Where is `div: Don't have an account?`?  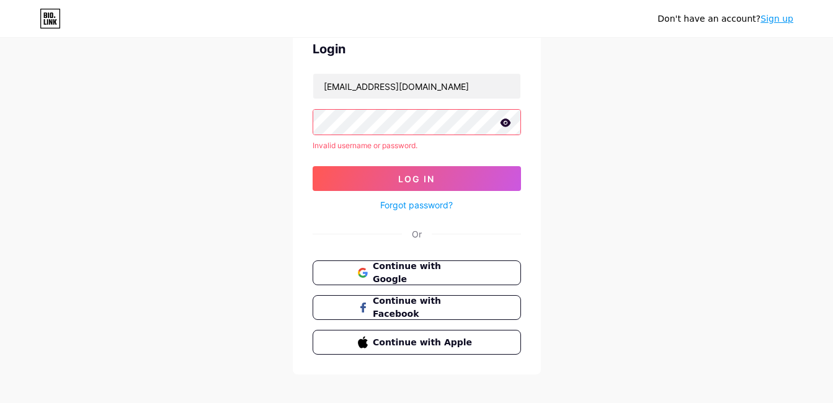 div: Don't have an account? is located at coordinates (725, 19).